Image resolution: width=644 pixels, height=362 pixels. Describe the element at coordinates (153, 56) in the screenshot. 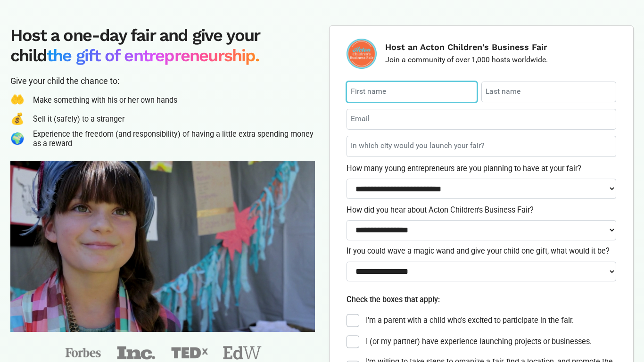

I see `span: the gift of entrepreneurship.` at that location.